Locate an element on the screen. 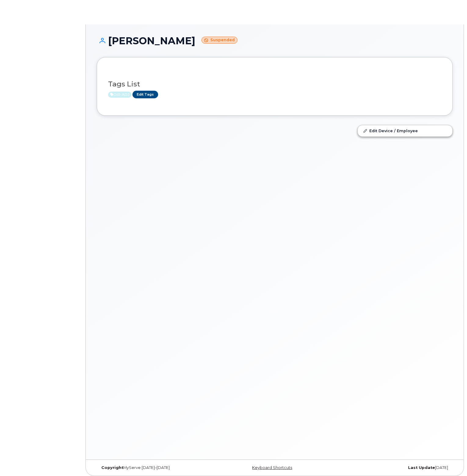 The width and height of the screenshot is (467, 476). small: Suspended is located at coordinates (220, 40).